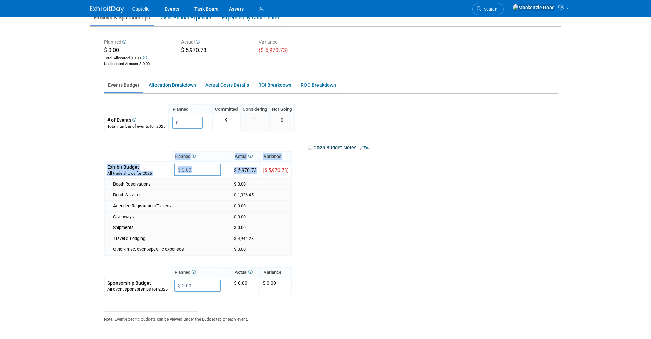 The image size is (651, 339). What do you see at coordinates (534, 8) in the screenshot?
I see `img: Mackenzie Hood` at bounding box center [534, 8].